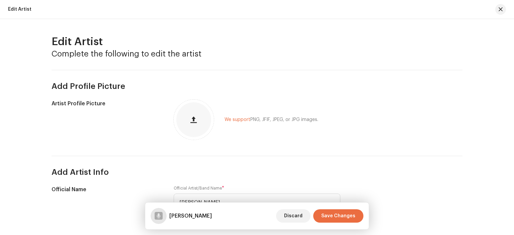  Describe the element at coordinates (107, 104) in the screenshot. I see `h5: Artist Profile Picture` at that location.